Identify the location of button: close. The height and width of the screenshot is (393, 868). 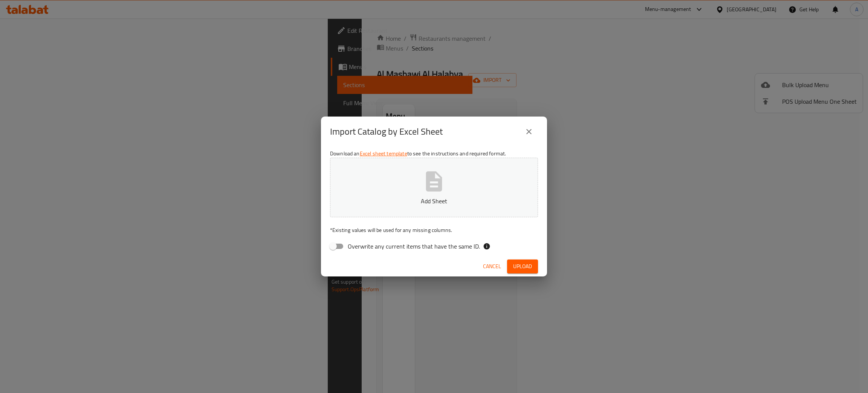
(529, 132).